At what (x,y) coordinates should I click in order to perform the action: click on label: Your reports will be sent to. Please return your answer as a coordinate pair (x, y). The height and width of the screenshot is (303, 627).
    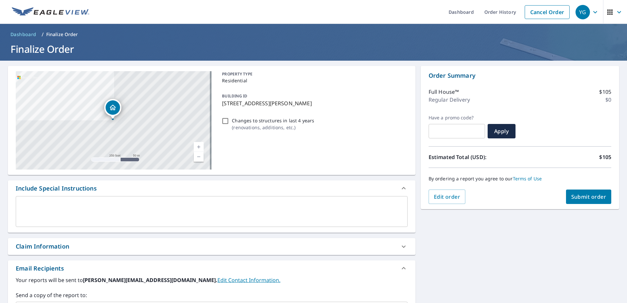
    Looking at the image, I should click on (212, 280).